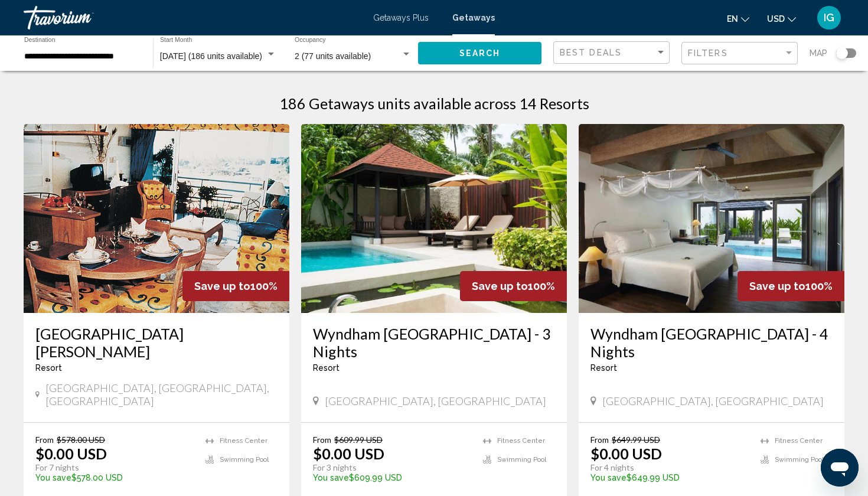 The image size is (868, 496). What do you see at coordinates (708, 53) in the screenshot?
I see `span: Filters` at bounding box center [708, 53].